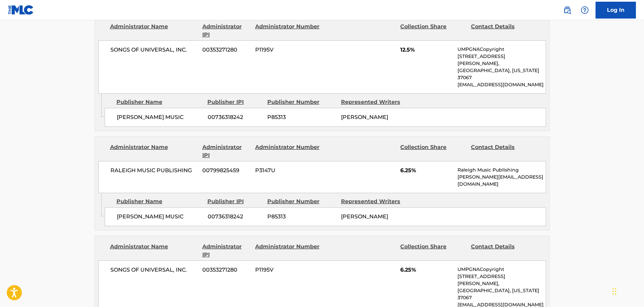  I want to click on div: Drag, so click(614, 292).